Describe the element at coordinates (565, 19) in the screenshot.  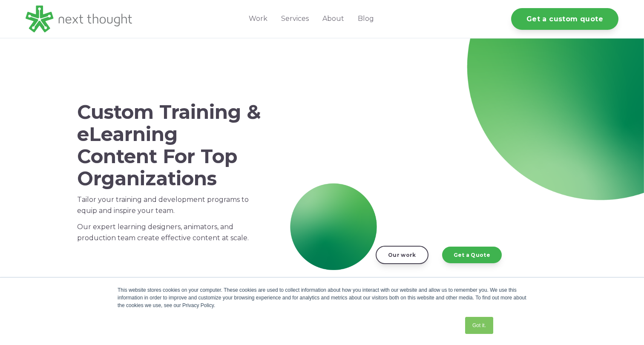
I see `a: Get a custom quote` at that location.